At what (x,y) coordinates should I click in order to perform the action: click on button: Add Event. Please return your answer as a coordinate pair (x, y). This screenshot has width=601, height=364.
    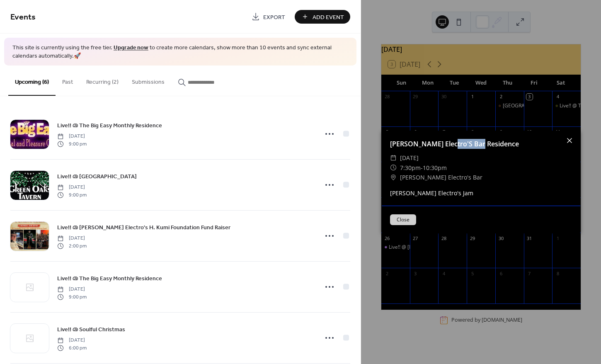
    Looking at the image, I should click on (322, 16).